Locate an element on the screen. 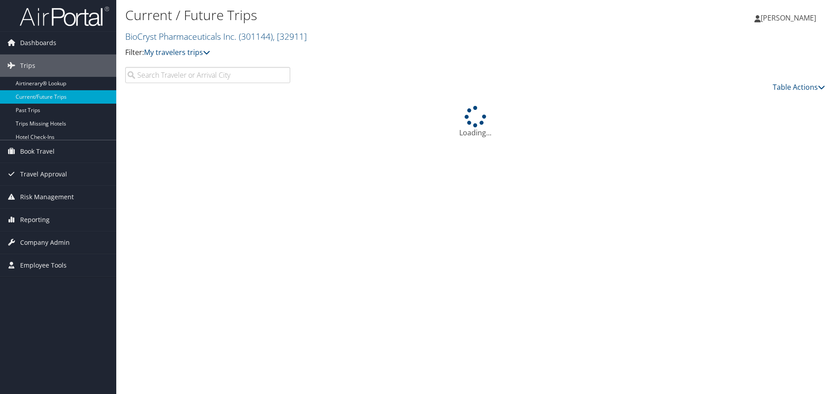 This screenshot has width=834, height=394. h1: Current / Future Trips is located at coordinates (358, 15).